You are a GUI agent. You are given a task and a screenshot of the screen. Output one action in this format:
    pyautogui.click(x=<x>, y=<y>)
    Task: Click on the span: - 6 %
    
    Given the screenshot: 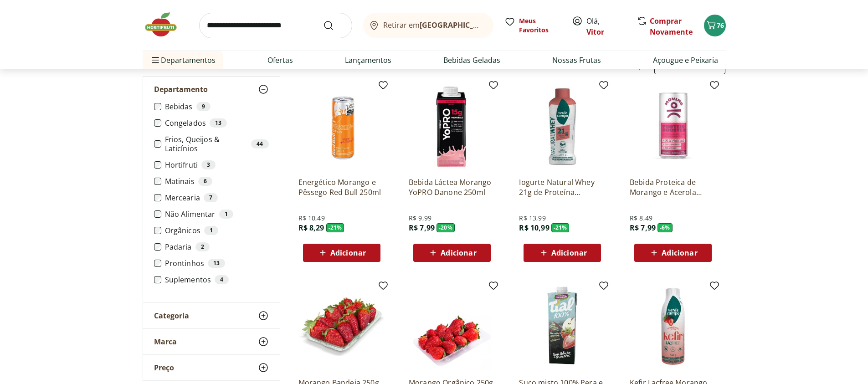 What is the action you would take?
    pyautogui.click(x=664, y=228)
    